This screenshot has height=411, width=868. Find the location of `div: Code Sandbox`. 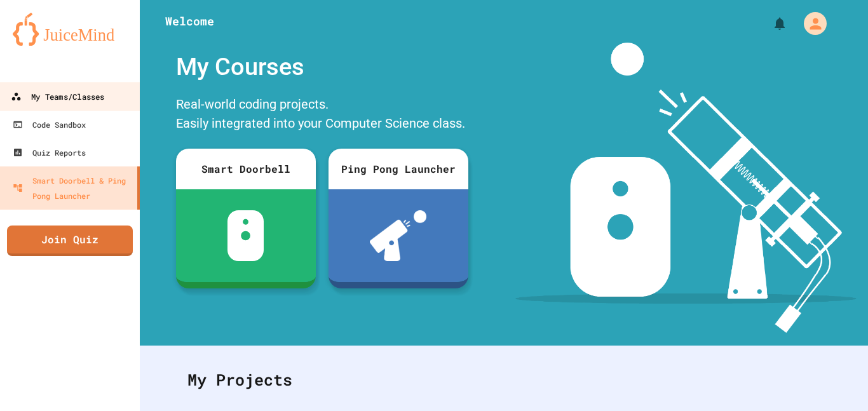

div: Code Sandbox is located at coordinates (49, 125).